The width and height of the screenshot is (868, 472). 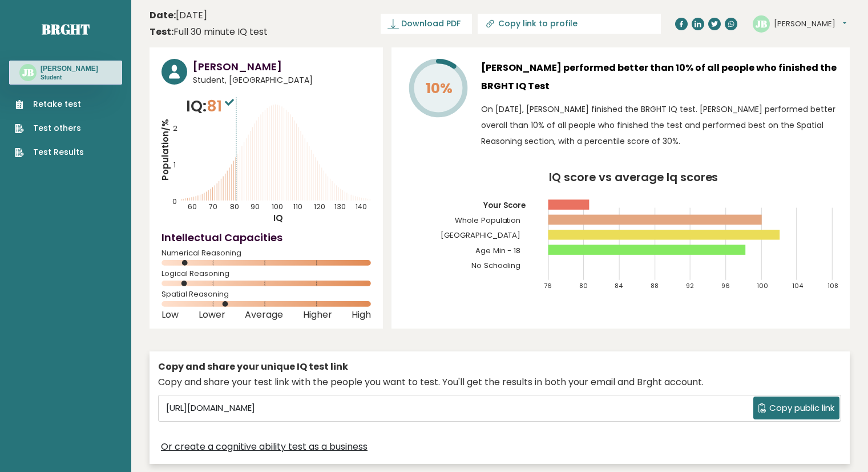 What do you see at coordinates (49, 128) in the screenshot?
I see `a: Test others` at bounding box center [49, 128].